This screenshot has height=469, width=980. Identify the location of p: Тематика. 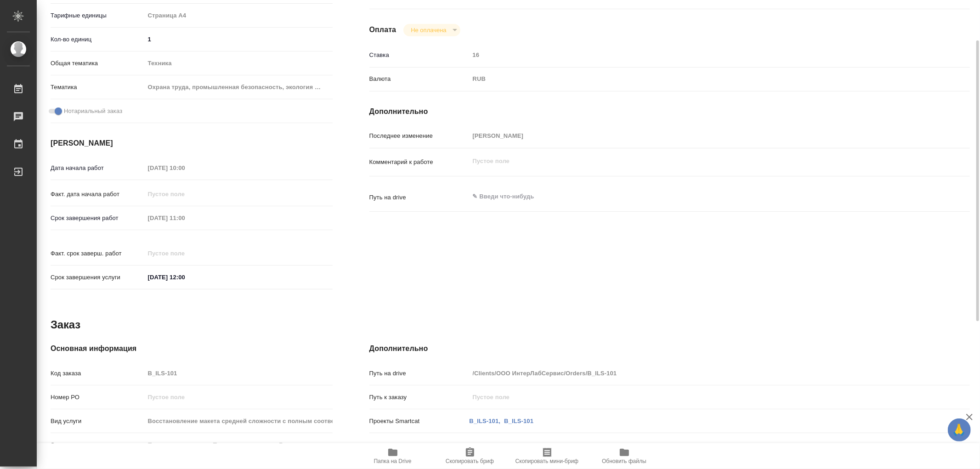
(98, 87).